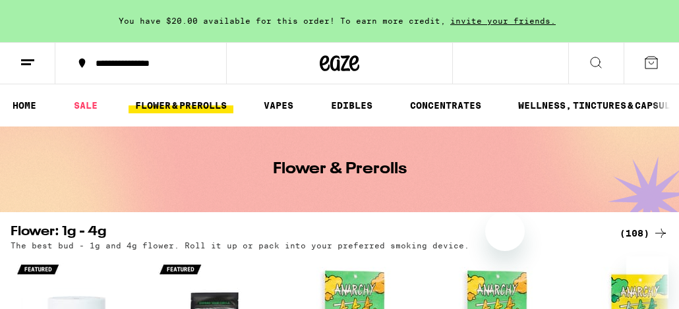 Image resolution: width=679 pixels, height=309 pixels. What do you see at coordinates (86, 105) in the screenshot?
I see `a: SALE` at bounding box center [86, 105].